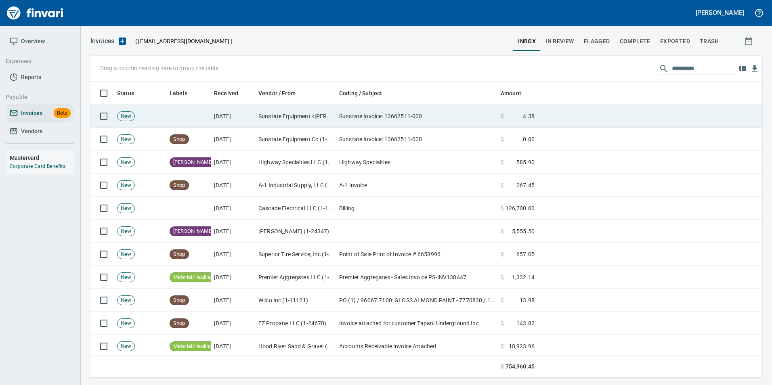  I want to click on span: Flagged, so click(597, 41).